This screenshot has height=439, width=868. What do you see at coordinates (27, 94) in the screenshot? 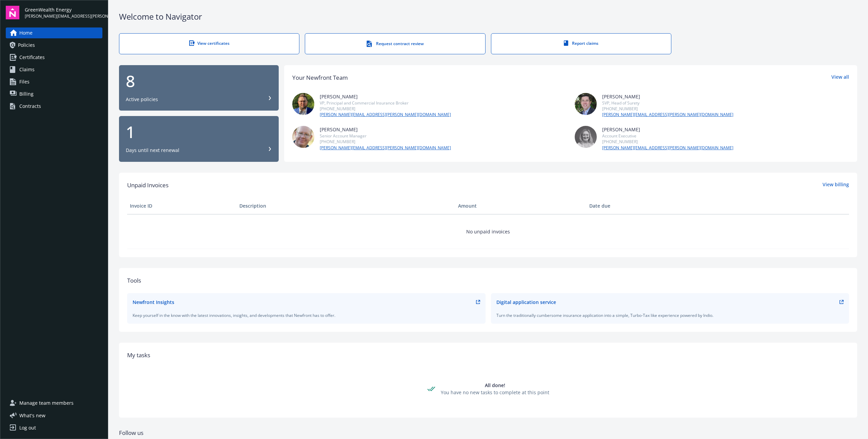
I see `span: Billing` at bounding box center [27, 94].